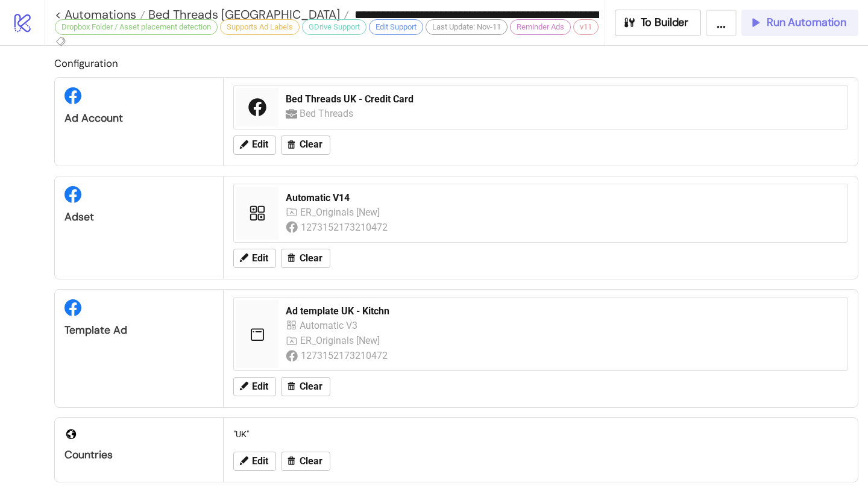  What do you see at coordinates (282, 334) in the screenshot?
I see `div: Automatic V3` at bounding box center [282, 334].